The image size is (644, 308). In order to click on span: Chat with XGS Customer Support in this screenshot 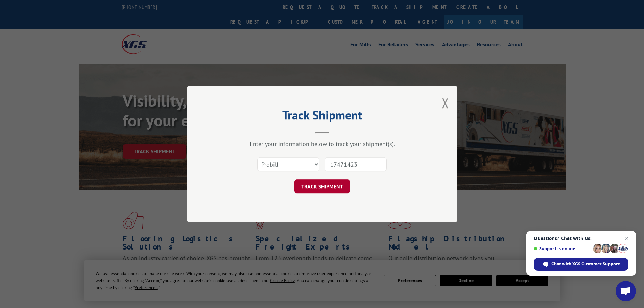, I will do `click(585, 264)`.